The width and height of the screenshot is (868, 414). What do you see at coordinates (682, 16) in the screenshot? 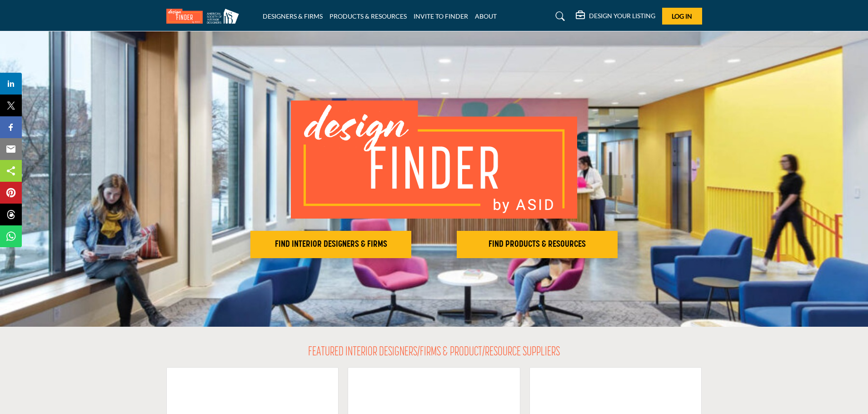
I see `span: Log In` at bounding box center [682, 16].